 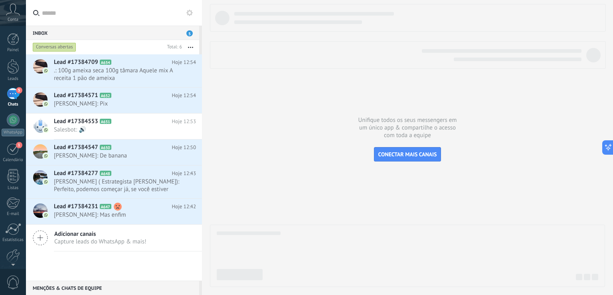 I want to click on div: E-mail, so click(x=13, y=214).